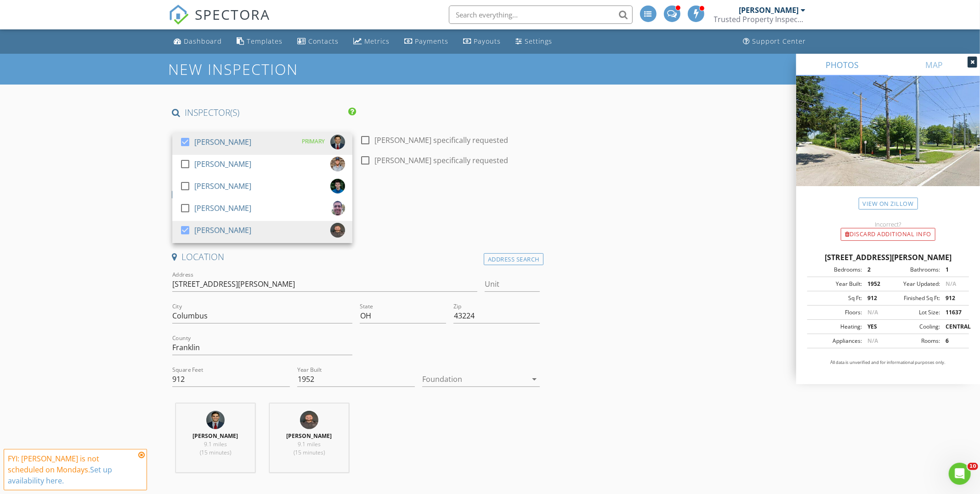 This screenshot has width=980, height=494. I want to click on h4: Location, so click(356, 257).